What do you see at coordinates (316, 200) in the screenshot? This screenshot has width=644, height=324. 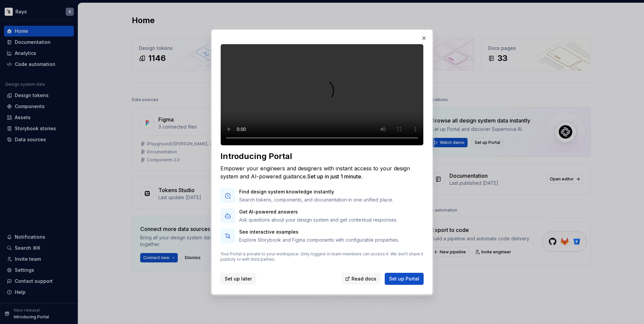 I see `p: Search tokens, components, and documentation in one unified place.` at bounding box center [316, 200].